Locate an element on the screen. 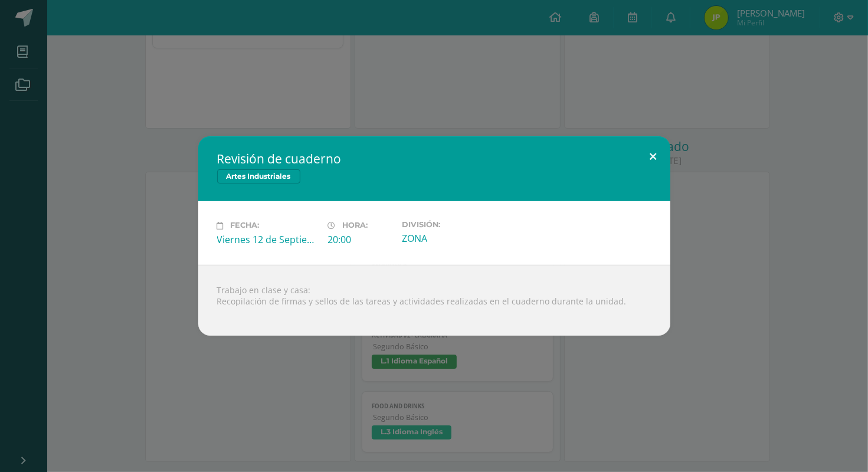  div: 20:00 is located at coordinates (360, 239).